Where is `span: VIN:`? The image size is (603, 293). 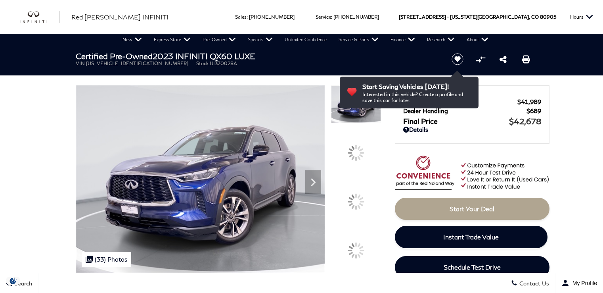 span: VIN: is located at coordinates (81, 63).